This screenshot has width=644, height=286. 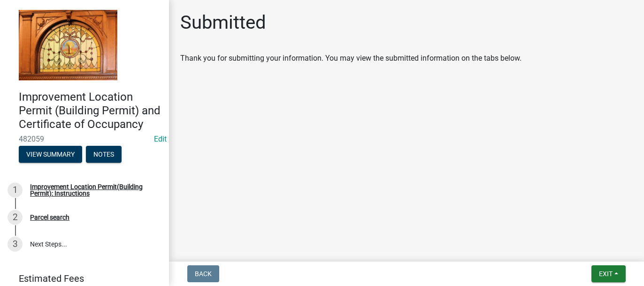 What do you see at coordinates (203, 273) in the screenshot?
I see `button: Back` at bounding box center [203, 273].